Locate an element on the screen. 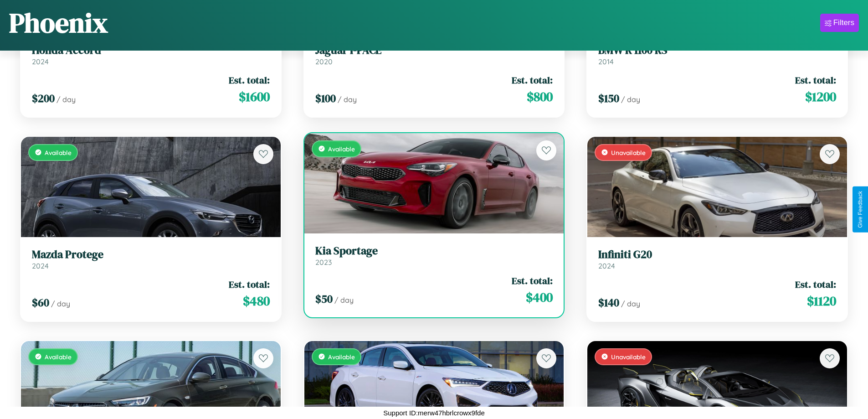 Image resolution: width=868 pixels, height=419 pixels. span: $ 480 is located at coordinates (256, 300).